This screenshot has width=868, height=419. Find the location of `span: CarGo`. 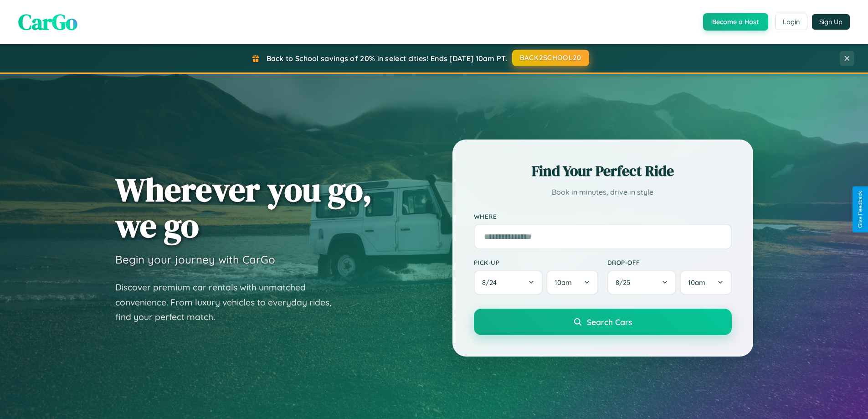

span: CarGo is located at coordinates (48, 22).